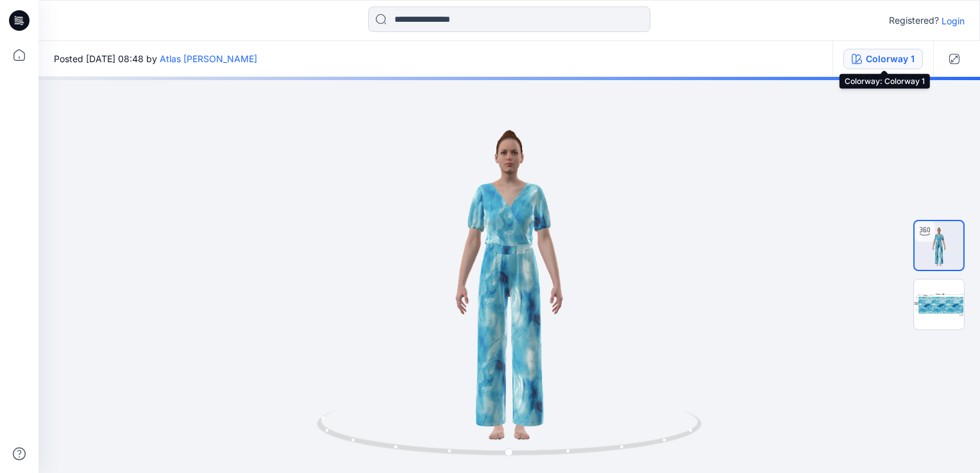  I want to click on p: Login, so click(953, 20).